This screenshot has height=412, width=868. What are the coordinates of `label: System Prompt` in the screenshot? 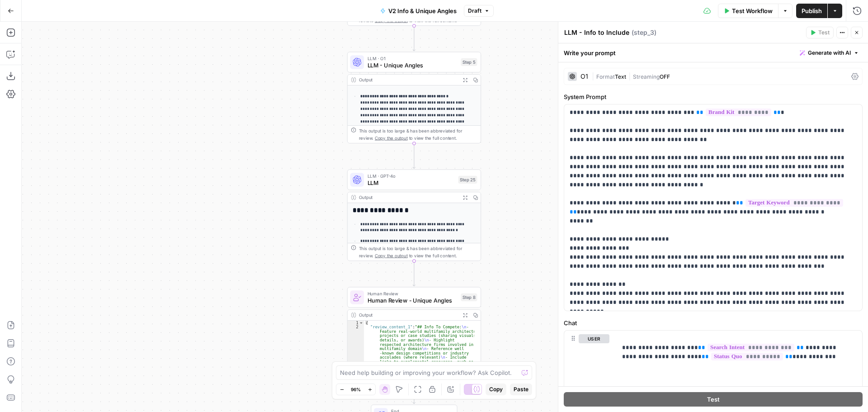 It's located at (713, 97).